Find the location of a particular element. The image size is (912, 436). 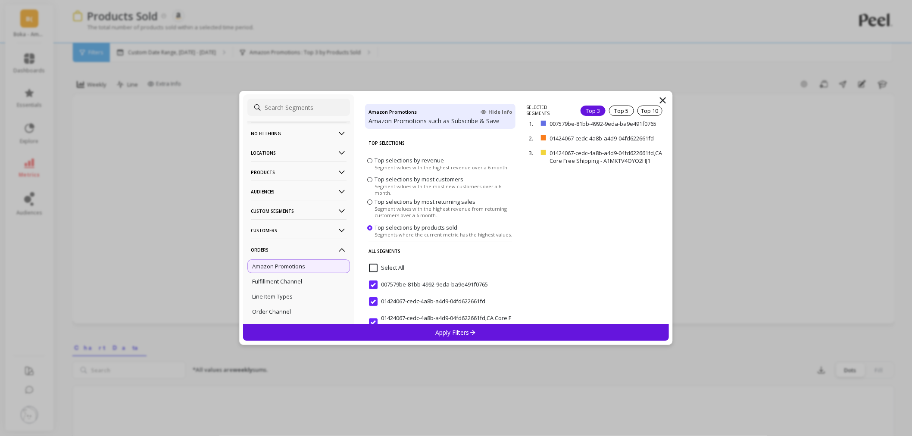

p: 1. is located at coordinates (533, 124).